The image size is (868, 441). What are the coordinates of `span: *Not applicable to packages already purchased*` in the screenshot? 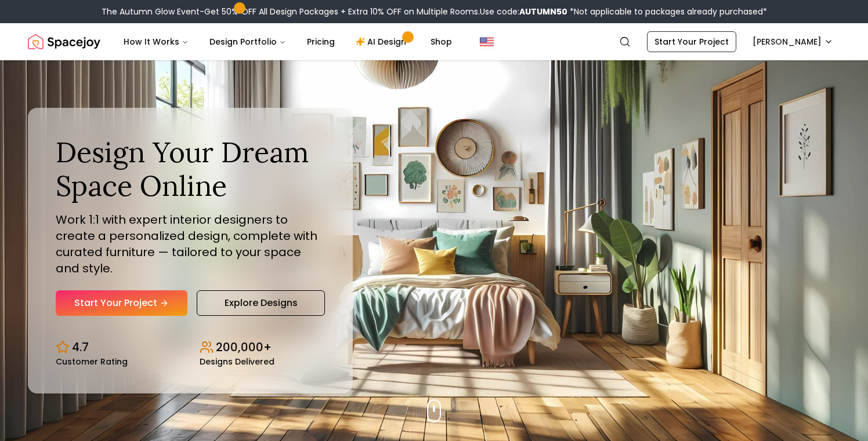 It's located at (667, 12).